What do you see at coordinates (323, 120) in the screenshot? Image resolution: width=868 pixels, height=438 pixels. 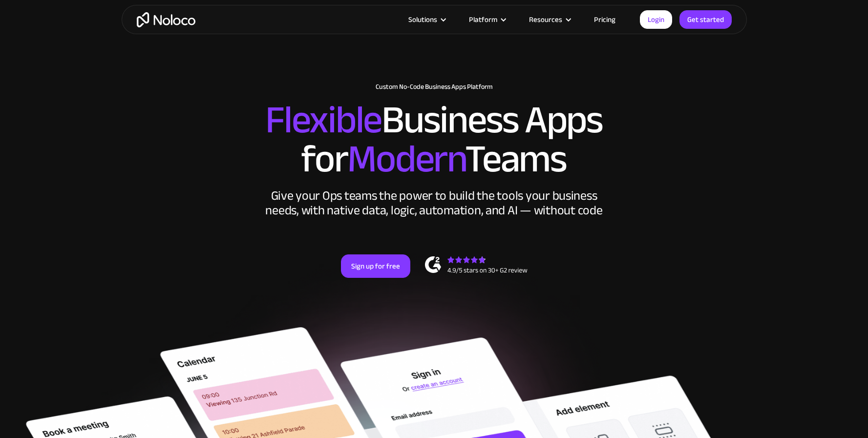 I see `span: Flexible` at bounding box center [323, 120].